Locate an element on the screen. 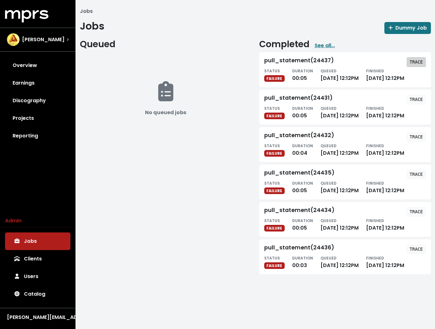 This screenshot has width=435, height=329. div: pull_statement(24436) is located at coordinates (299, 248).